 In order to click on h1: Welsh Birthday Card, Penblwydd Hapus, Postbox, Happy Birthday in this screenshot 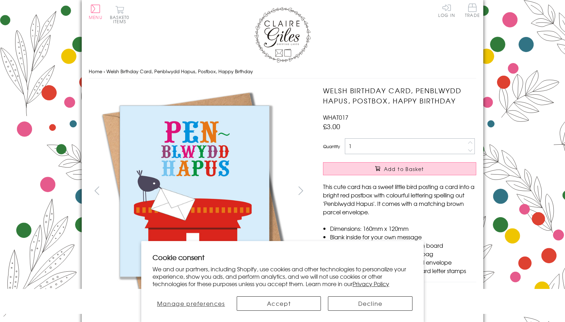, I will do `click(399, 96)`.